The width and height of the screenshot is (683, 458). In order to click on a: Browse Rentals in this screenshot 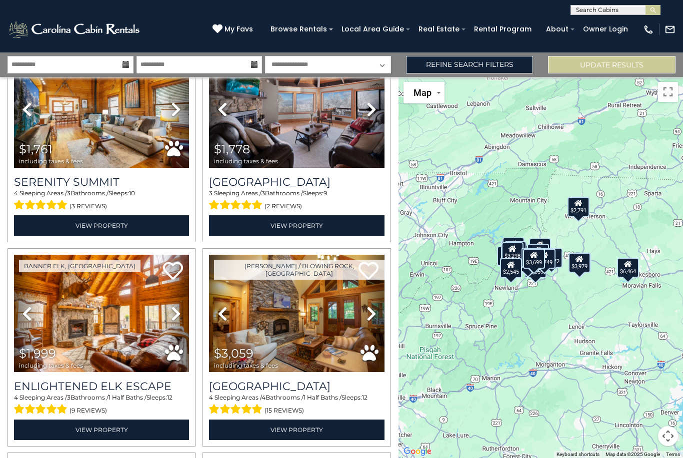, I will do `click(298, 29)`.